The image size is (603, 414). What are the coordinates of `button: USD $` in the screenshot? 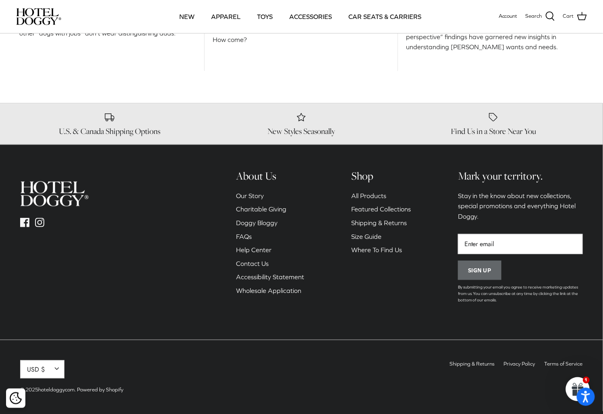 It's located at (42, 369).